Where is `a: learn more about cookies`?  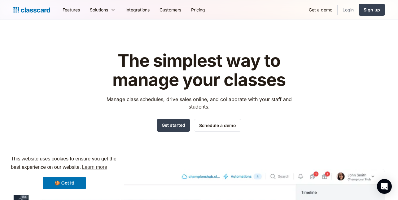
a: learn more about cookies is located at coordinates (94, 168).